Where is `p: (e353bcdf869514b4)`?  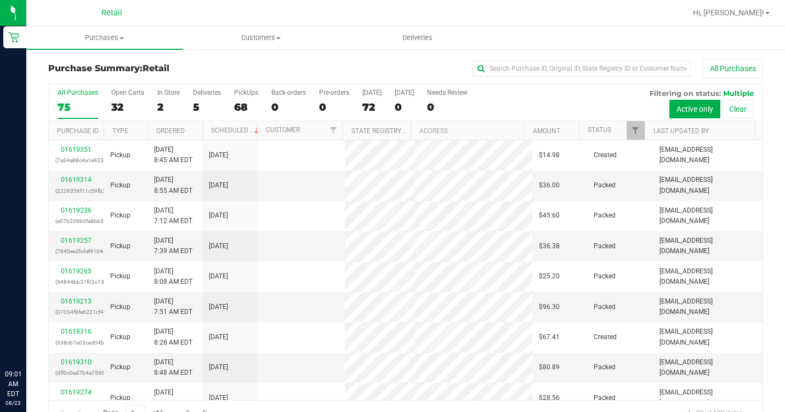 p: (e353bcdf869514b4) is located at coordinates (76, 403).